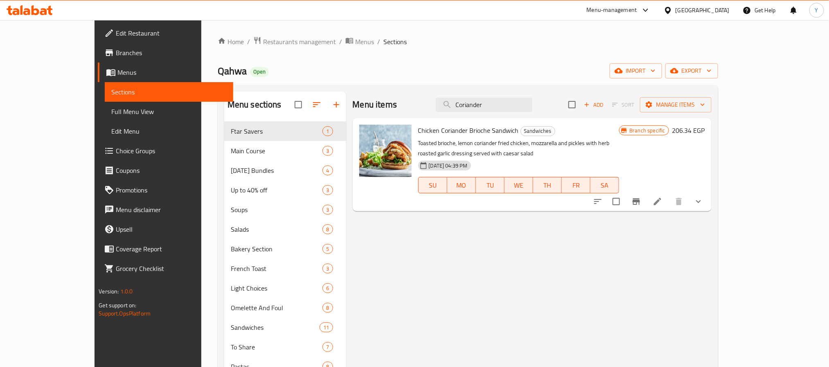  Describe the element at coordinates (277, 249) in the screenshot. I see `span: Bakery Section` at that location.